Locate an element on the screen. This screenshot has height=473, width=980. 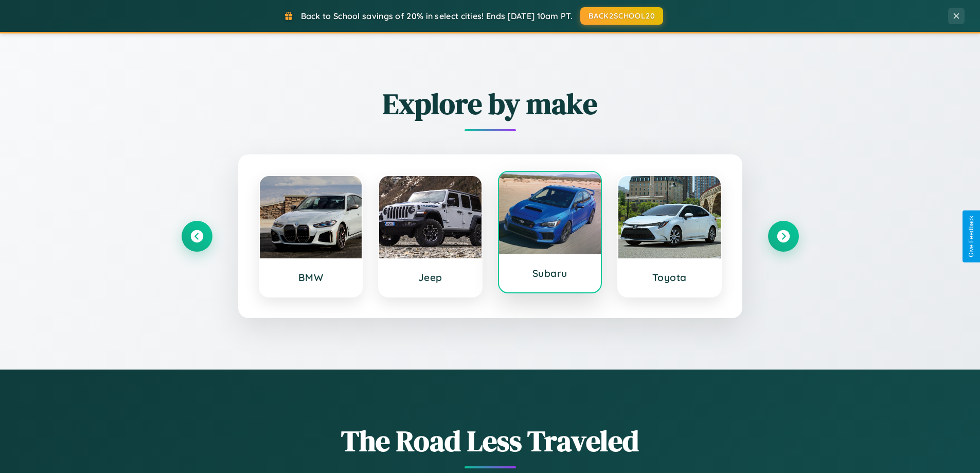
div: Give Feedback is located at coordinates (971, 236).